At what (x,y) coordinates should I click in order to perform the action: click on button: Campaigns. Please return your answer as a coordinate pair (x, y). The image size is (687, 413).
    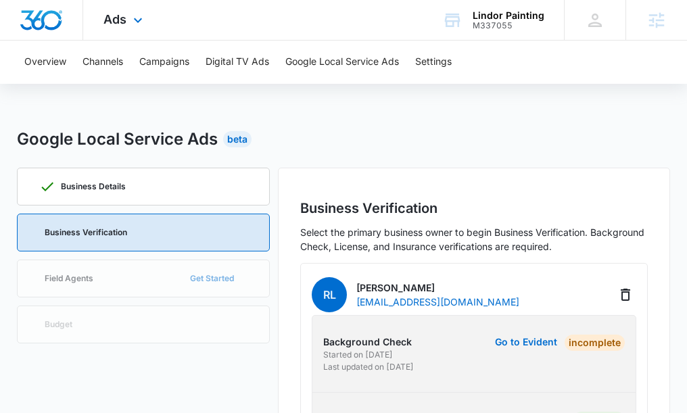
    Looking at the image, I should click on (164, 62).